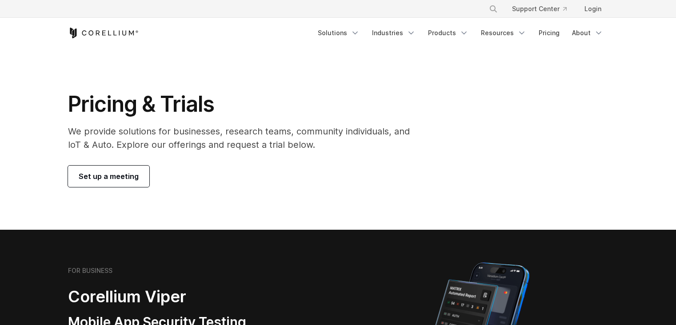 This screenshot has height=325, width=676. Describe the element at coordinates (504, 33) in the screenshot. I see `a: Resources` at that location.